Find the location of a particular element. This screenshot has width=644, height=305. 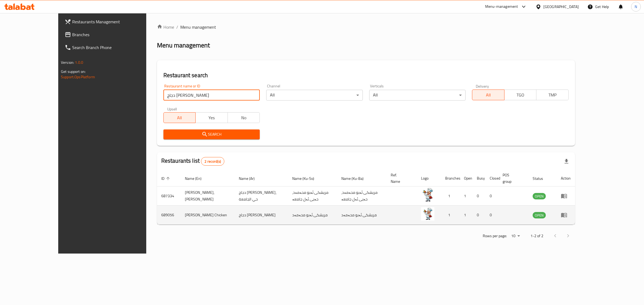

span: 1.0.0 is located at coordinates (79, 63).